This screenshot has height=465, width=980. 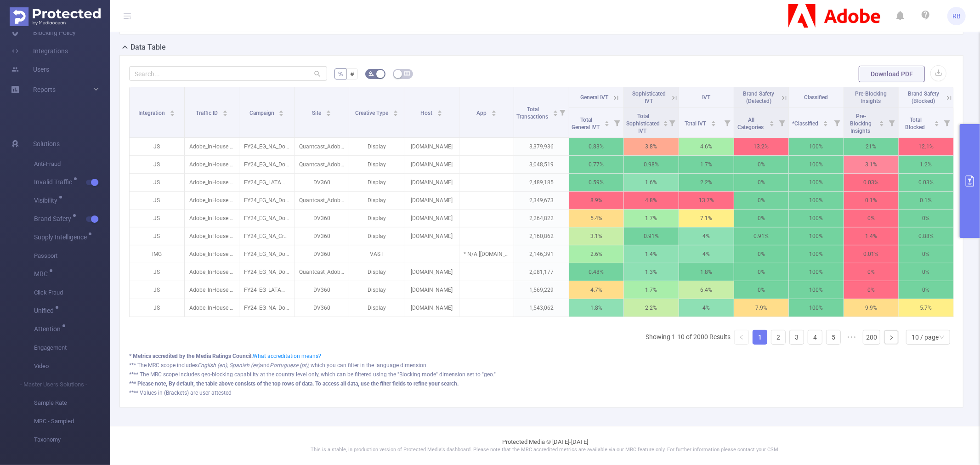 What do you see at coordinates (262, 113) in the screenshot?
I see `span: Campaign` at bounding box center [262, 113].